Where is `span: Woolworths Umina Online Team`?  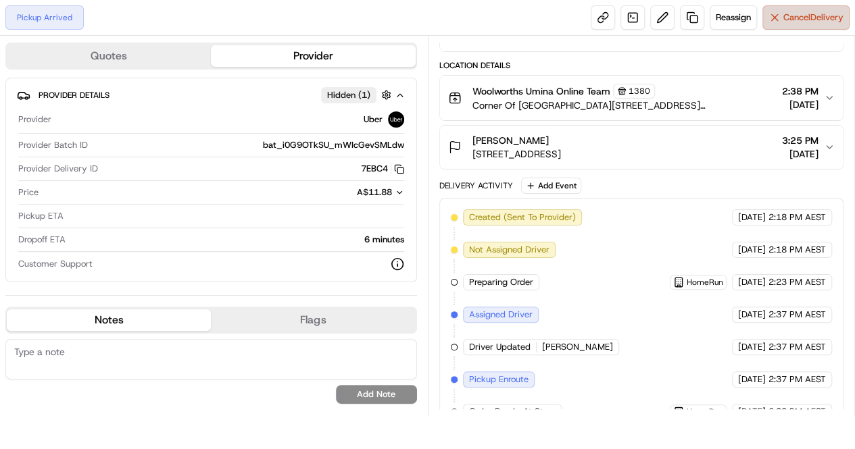
span: Woolworths Umina Online Team is located at coordinates (541, 91).